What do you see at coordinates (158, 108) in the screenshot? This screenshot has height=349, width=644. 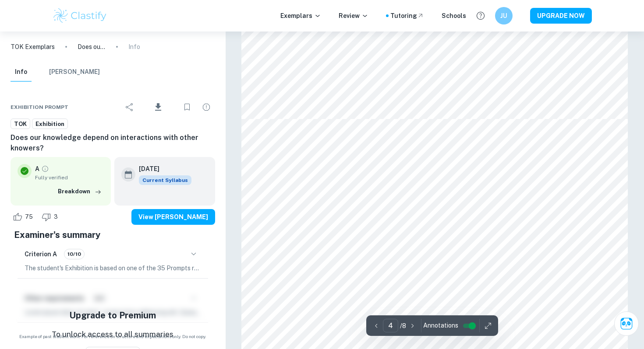 I see `div: Download` at bounding box center [158, 108].